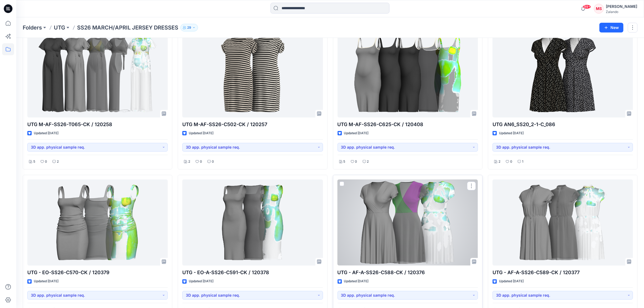  I want to click on p: Folders, so click(32, 28).